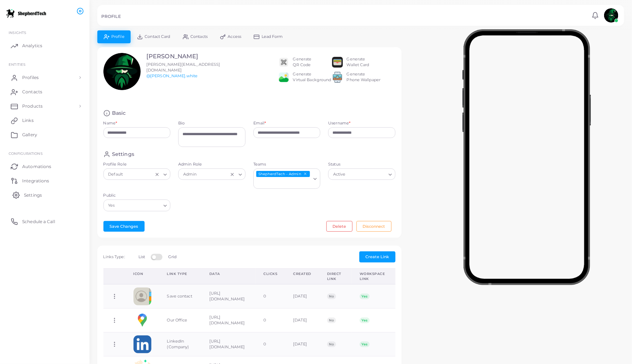 The height and width of the screenshot is (364, 632). What do you see at coordinates (25, 153) in the screenshot?
I see `span: Configurations` at bounding box center [25, 153].